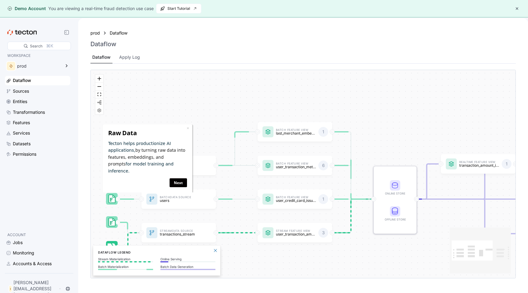 Image resolution: width=528 pixels, height=293 pixels. I want to click on div: Transformations, so click(29, 112).